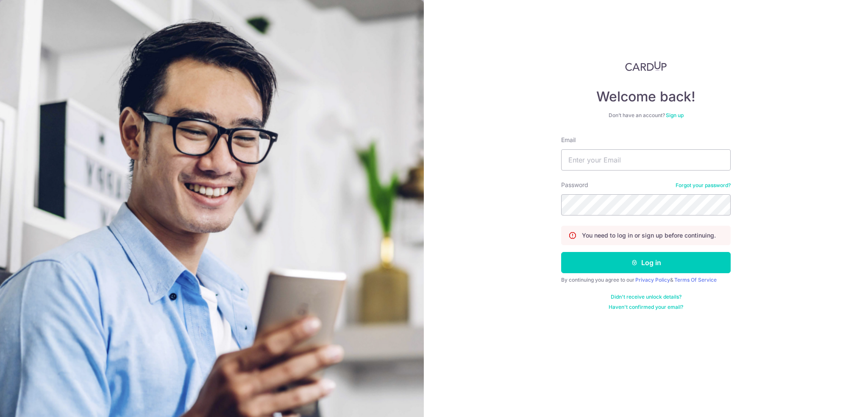 This screenshot has height=417, width=868. What do you see at coordinates (653, 280) in the screenshot?
I see `a: Privacy Policy` at bounding box center [653, 280].